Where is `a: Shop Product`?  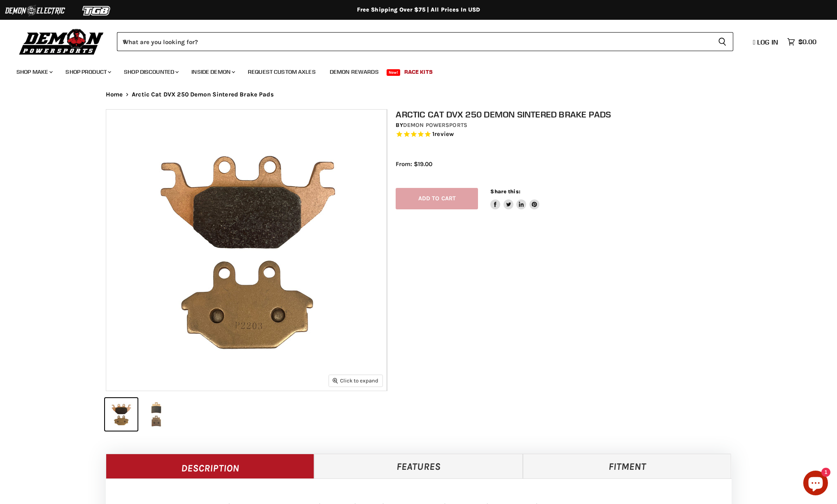
a: Shop Product is located at coordinates (88, 72).